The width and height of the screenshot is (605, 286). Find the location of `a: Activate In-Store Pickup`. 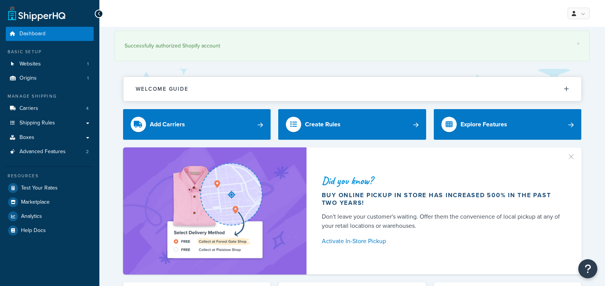

a: Activate In-Store Pickup is located at coordinates (443, 241).